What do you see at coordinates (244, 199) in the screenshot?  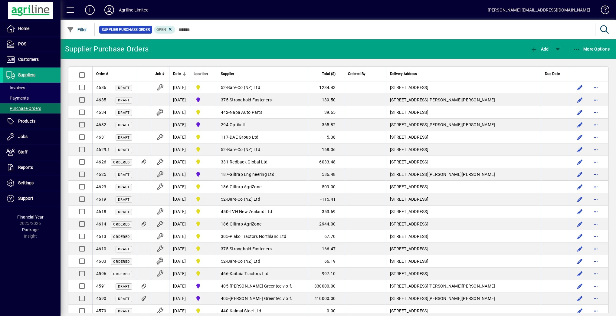 I see `span: Bare-Co (NZ) Ltd` at bounding box center [244, 199].